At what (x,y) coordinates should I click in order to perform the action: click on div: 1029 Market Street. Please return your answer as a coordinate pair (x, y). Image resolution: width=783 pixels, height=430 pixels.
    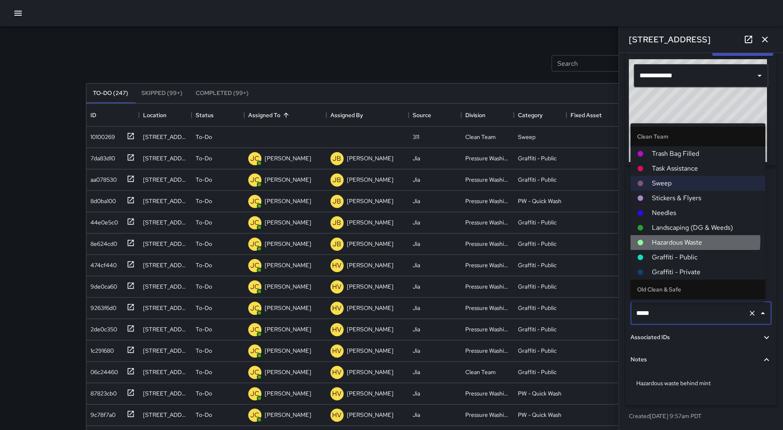
    Looking at the image, I should click on (165, 201).